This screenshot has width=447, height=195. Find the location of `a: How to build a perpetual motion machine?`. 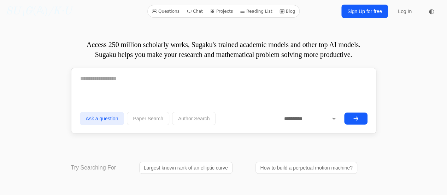

a: How to build a perpetual motion machine? is located at coordinates (306, 167).